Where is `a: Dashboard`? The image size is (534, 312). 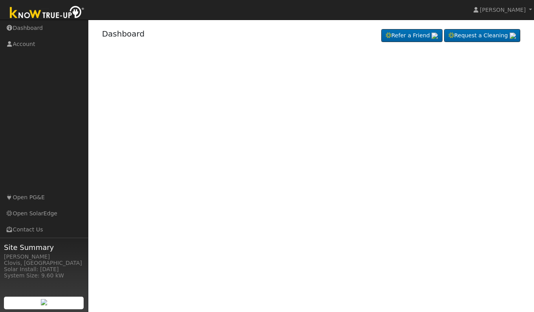 a: Dashboard is located at coordinates (123, 34).